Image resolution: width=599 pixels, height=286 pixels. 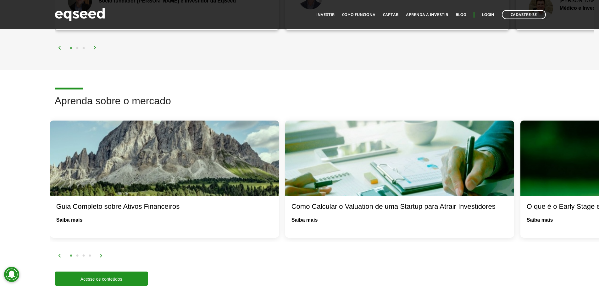 What do you see at coordinates (359, 15) in the screenshot?
I see `a: Como funciona` at bounding box center [359, 15].